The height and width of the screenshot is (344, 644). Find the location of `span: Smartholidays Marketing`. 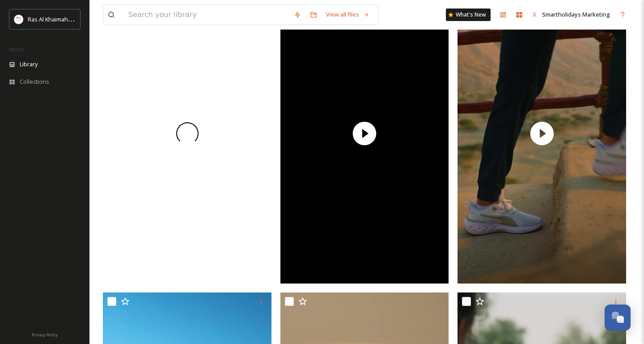

span: Smartholidays Marketing is located at coordinates (577, 15).